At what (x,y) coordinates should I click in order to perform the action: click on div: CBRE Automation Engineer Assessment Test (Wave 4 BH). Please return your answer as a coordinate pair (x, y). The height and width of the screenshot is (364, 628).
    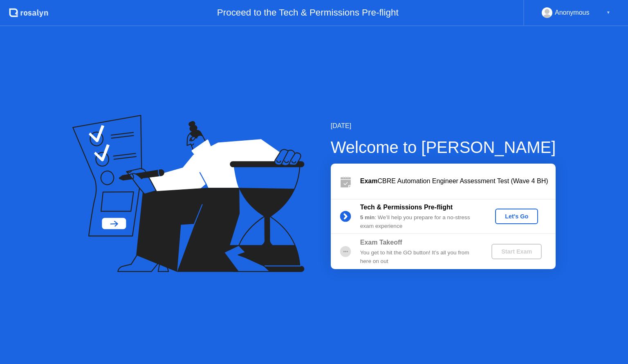
    Looking at the image, I should click on (458, 181).